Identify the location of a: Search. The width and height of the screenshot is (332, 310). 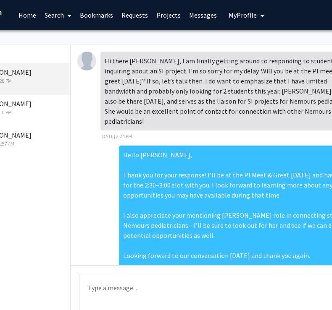
(58, 15).